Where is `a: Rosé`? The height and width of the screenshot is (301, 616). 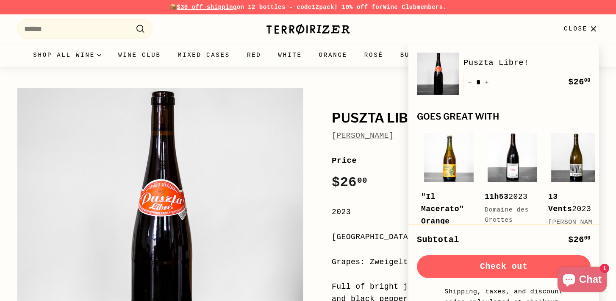
a: Rosé is located at coordinates (374, 55).